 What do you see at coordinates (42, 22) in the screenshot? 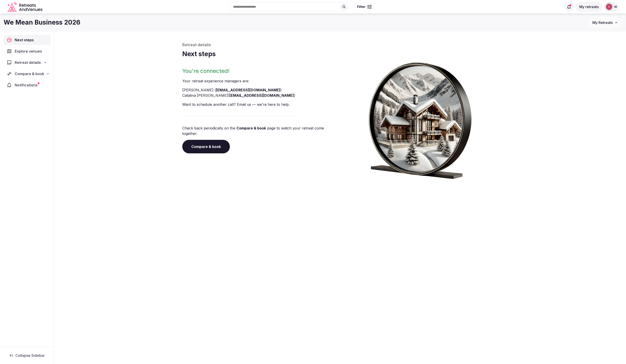
I see `h1: We Mean Business 2026` at bounding box center [42, 22].